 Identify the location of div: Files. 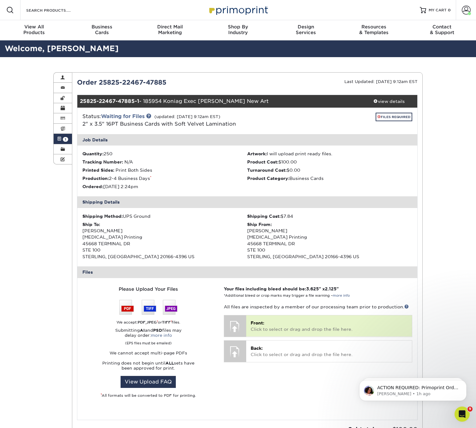
(247, 272).